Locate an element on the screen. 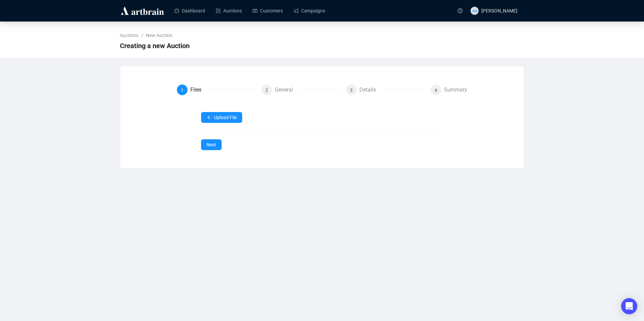 The image size is (644, 321). span: Upload File is located at coordinates (225, 117).